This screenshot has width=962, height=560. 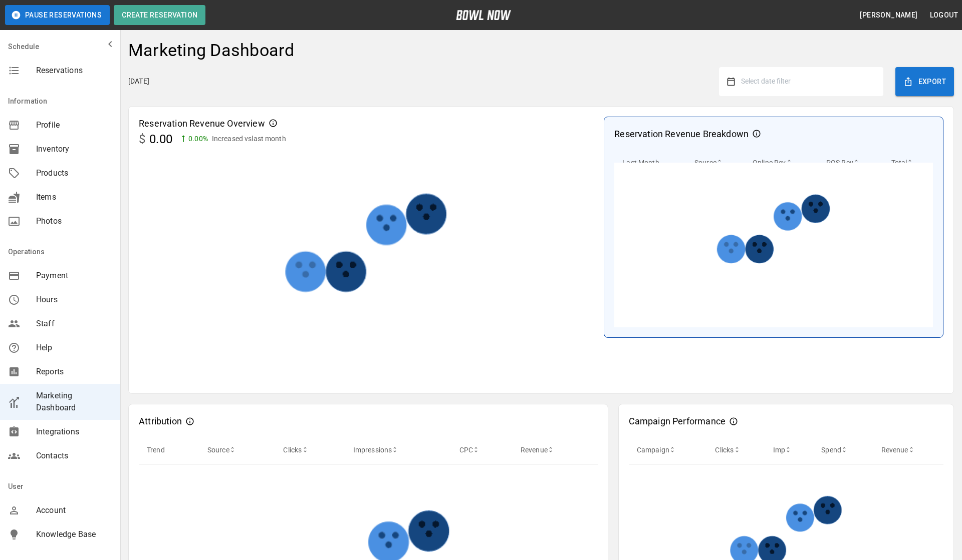 What do you see at coordinates (366, 265) in the screenshot?
I see `img: marketing dashboard revenue chart` at bounding box center [366, 265].